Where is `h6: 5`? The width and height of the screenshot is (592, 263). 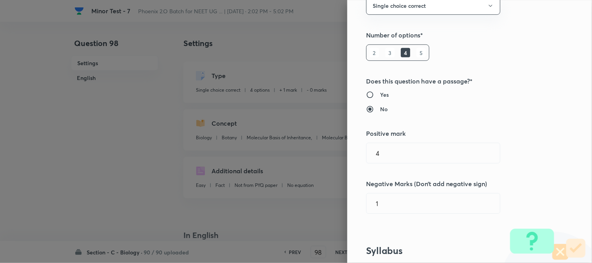
h6: 5 is located at coordinates (421, 53).